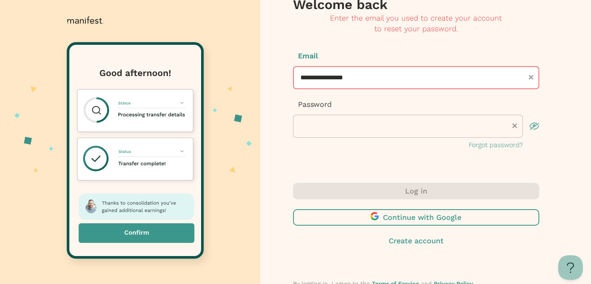  What do you see at coordinates (496, 145) in the screenshot?
I see `p: Forgot password?` at bounding box center [496, 145].